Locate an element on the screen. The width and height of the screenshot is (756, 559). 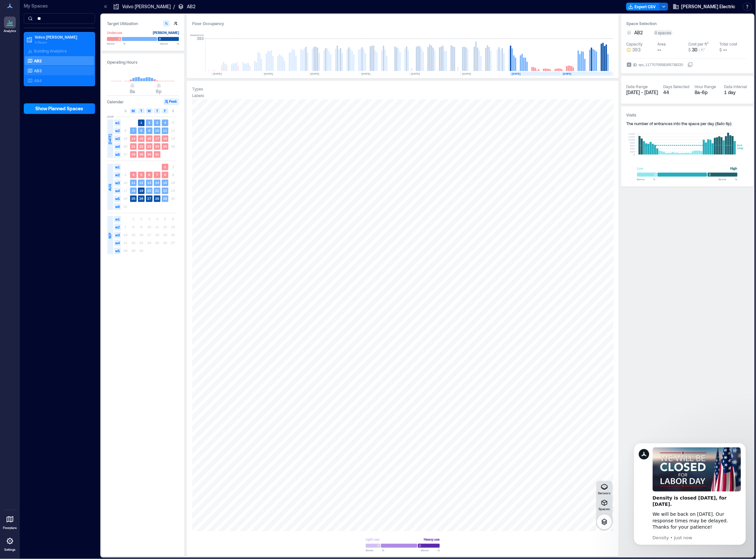
button: Show Planned Spaces is located at coordinates (60, 108).